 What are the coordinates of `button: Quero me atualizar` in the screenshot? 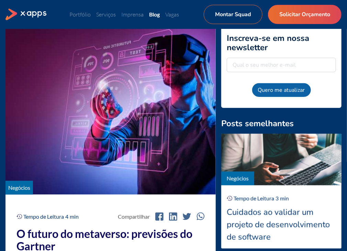 It's located at (281, 90).